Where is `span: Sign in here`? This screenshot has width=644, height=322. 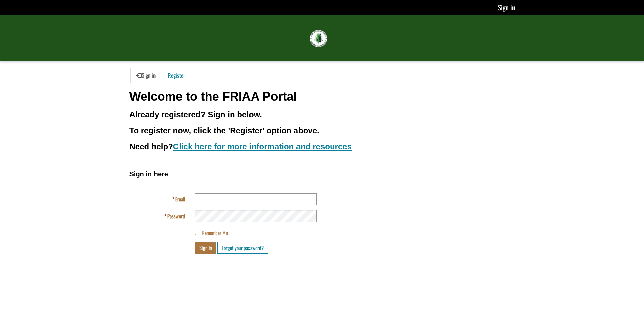 span: Sign in here is located at coordinates (149, 174).